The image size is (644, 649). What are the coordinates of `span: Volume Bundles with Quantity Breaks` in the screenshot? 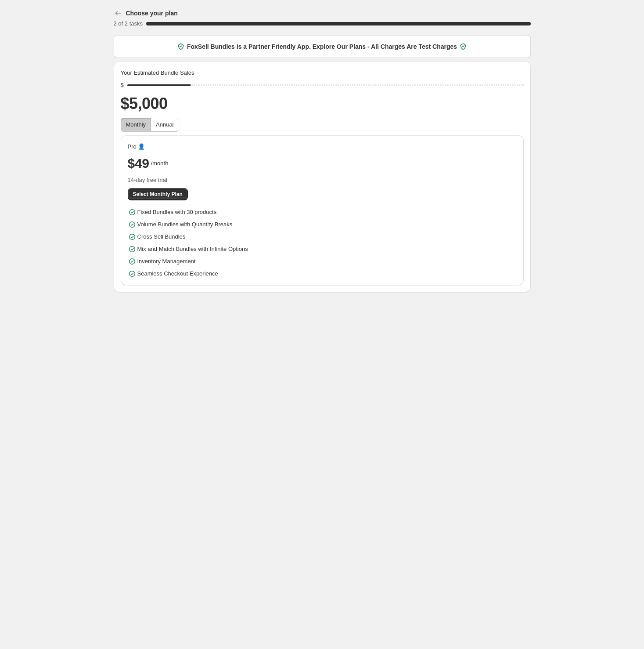 It's located at (185, 225).